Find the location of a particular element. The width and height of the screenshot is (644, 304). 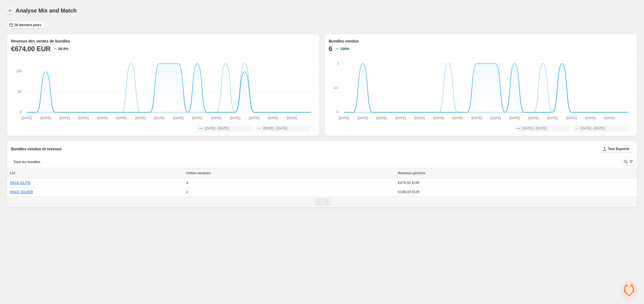

button: PACK SILVER is located at coordinates (22, 191).